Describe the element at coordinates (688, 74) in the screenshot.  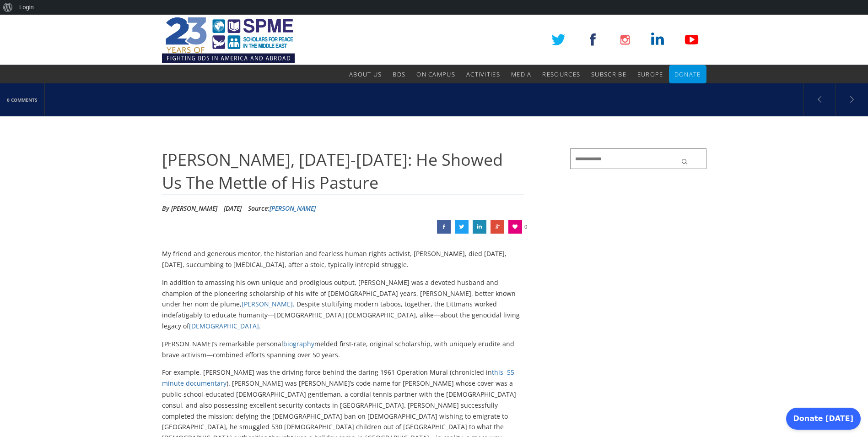
I see `a: Donate` at that location.